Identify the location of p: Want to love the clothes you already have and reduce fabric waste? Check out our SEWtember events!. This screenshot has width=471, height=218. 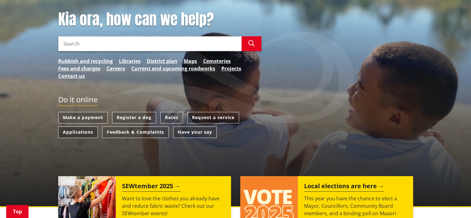
(173, 206).